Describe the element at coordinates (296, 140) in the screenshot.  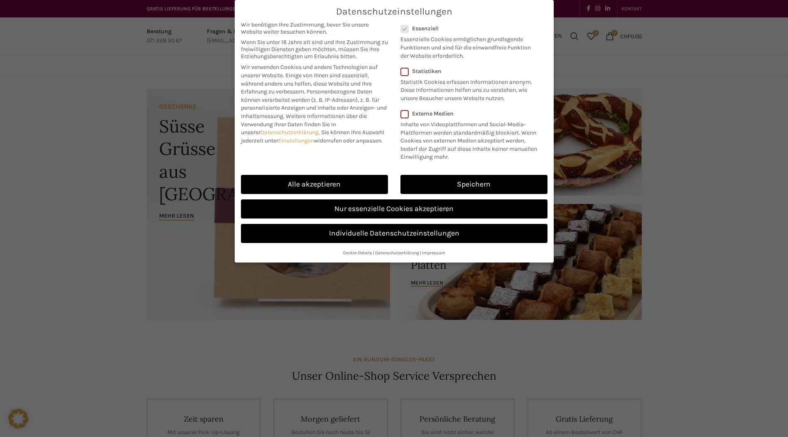
I see `a: Einstellungen` at that location.